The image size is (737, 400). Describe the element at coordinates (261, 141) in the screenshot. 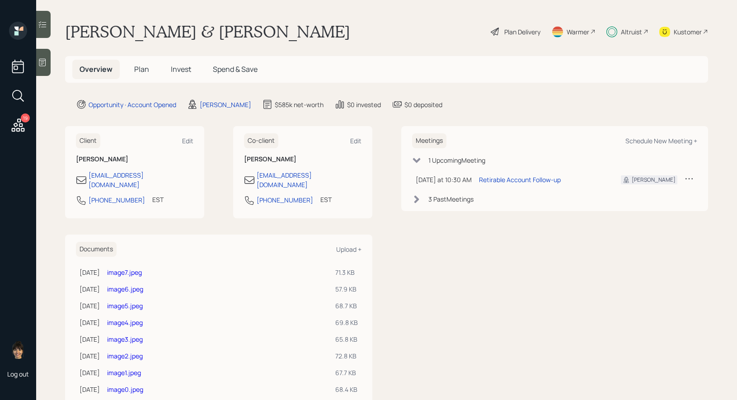

I see `h6: Co-client` at that location.